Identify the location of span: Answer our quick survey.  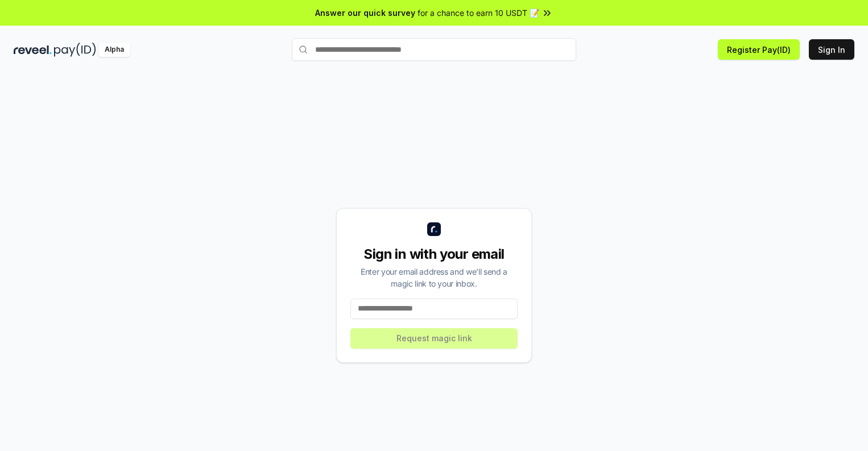
(365, 13).